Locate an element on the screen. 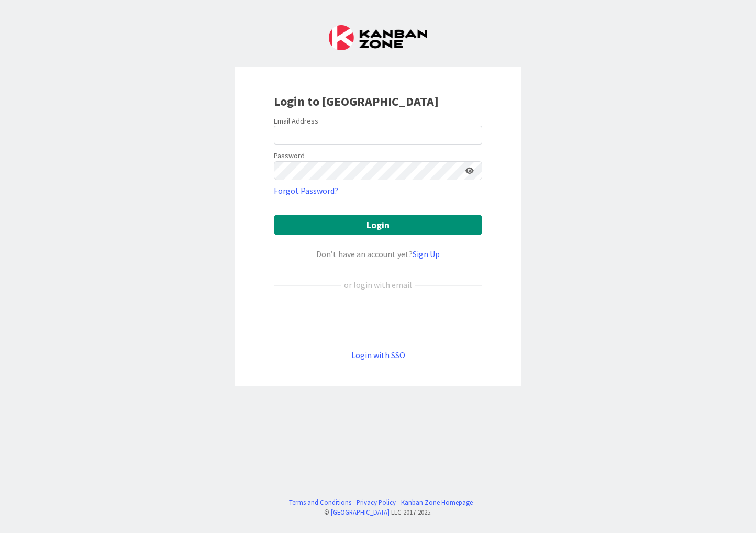 The height and width of the screenshot is (533, 756). label: Email Address is located at coordinates (296, 121).